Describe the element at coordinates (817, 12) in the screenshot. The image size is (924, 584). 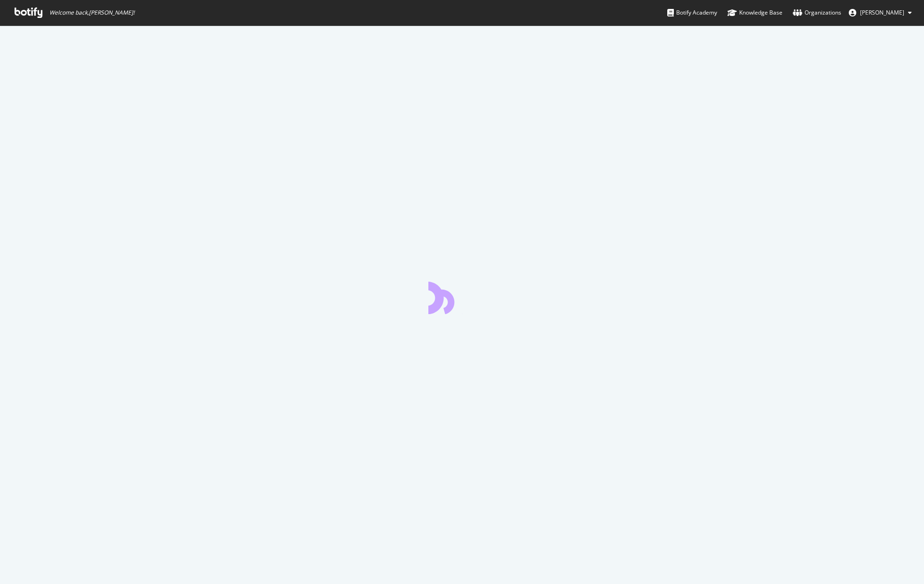
I see `div: Organizations` at that location.